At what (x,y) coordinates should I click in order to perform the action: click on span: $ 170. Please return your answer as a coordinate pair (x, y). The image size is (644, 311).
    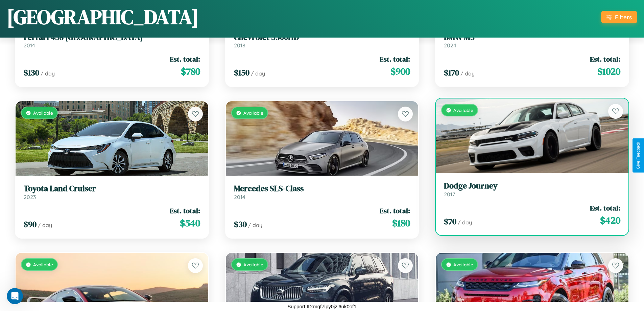
    Looking at the image, I should click on (451, 73).